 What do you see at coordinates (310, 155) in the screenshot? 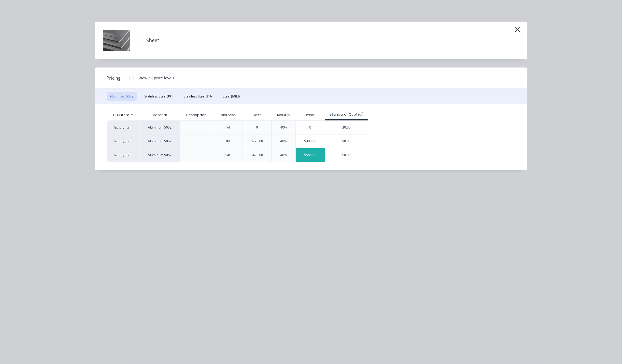
I see `div: $588.00` at bounding box center [310, 155].